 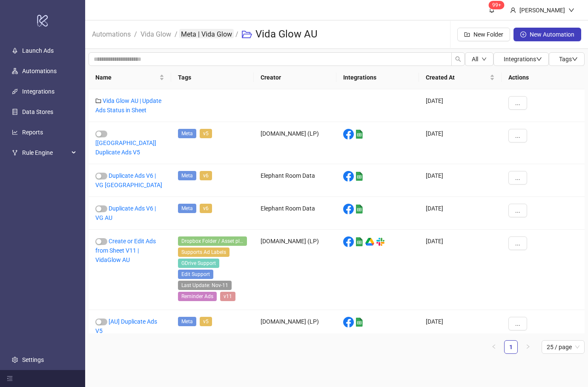 I want to click on button: Integrationsdown, so click(x=521, y=59).